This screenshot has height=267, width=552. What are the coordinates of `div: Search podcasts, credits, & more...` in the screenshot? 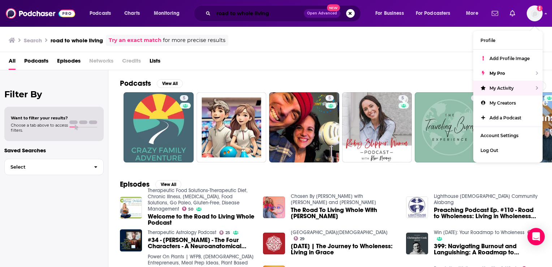 It's located at (284, 13).